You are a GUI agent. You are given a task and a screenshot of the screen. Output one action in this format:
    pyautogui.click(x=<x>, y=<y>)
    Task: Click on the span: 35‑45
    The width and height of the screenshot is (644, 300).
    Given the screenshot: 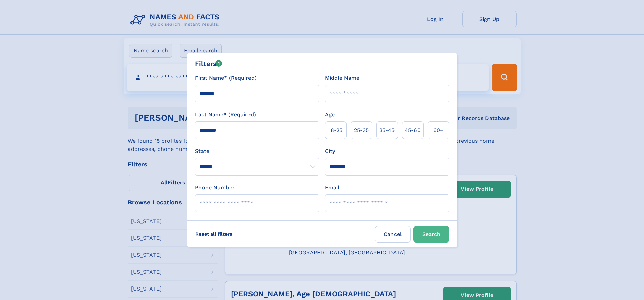 What is the action you would take?
    pyautogui.click(x=387, y=131)
    